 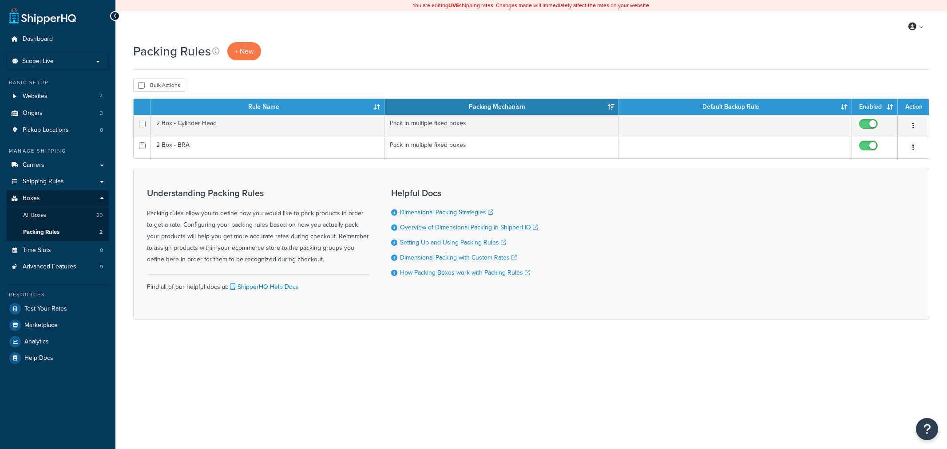 What do you see at coordinates (37, 250) in the screenshot?
I see `span: Time Slots` at bounding box center [37, 250].